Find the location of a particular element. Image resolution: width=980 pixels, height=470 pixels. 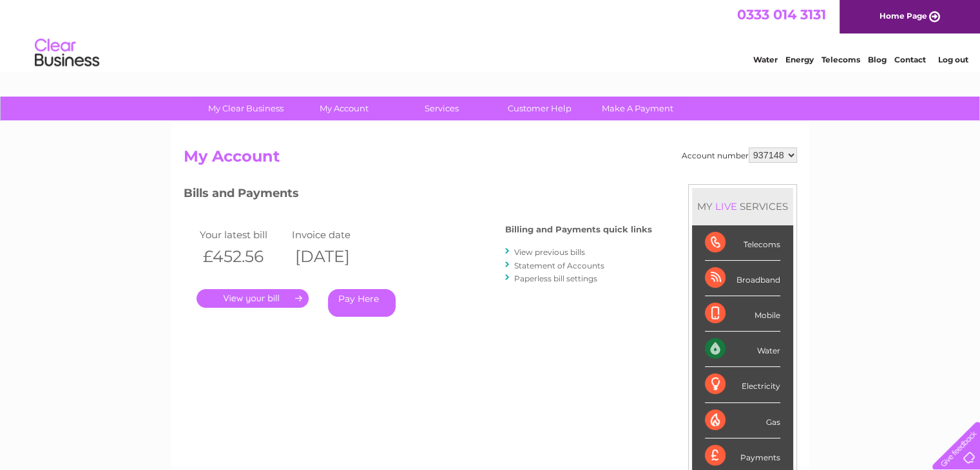

div: Water is located at coordinates (742, 349).